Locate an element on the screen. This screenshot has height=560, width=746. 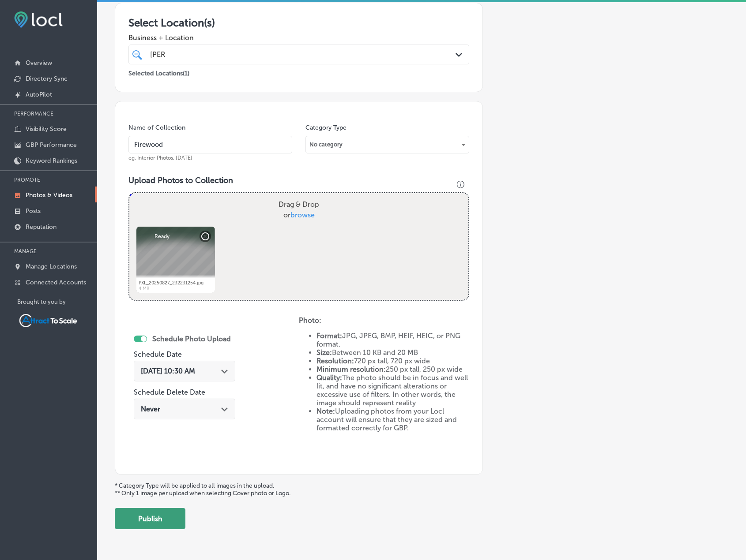
p: AutoPilot is located at coordinates (39, 94).